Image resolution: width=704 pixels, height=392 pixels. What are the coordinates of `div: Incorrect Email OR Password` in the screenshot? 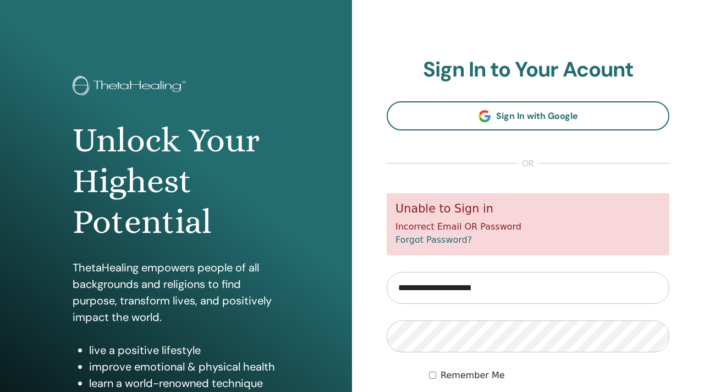 It's located at (528, 224).